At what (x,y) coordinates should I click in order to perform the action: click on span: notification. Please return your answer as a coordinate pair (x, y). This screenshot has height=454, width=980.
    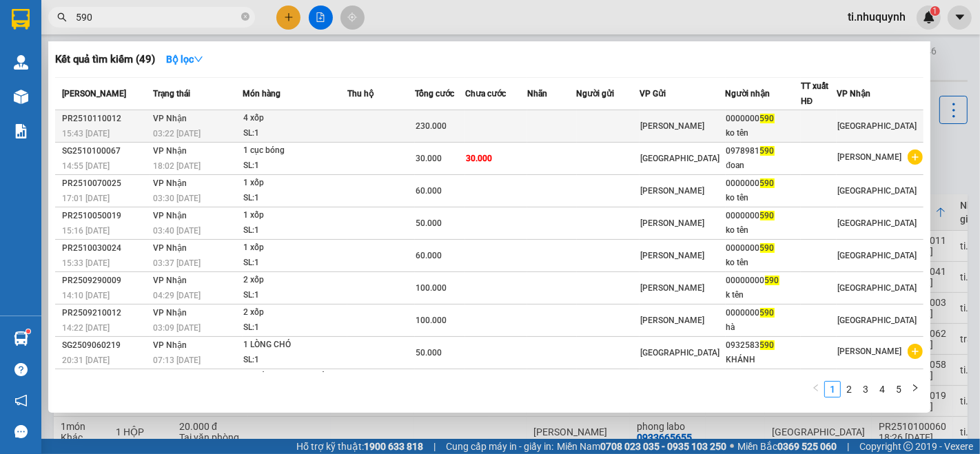
    Looking at the image, I should click on (21, 401).